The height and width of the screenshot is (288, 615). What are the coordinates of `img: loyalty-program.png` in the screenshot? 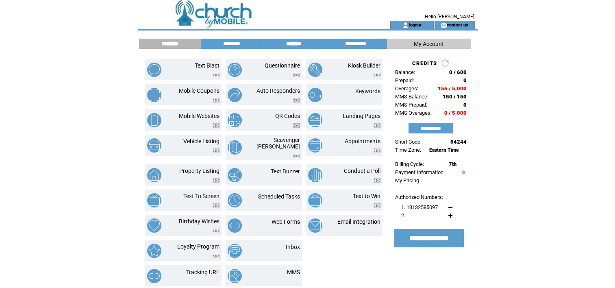 It's located at (154, 250).